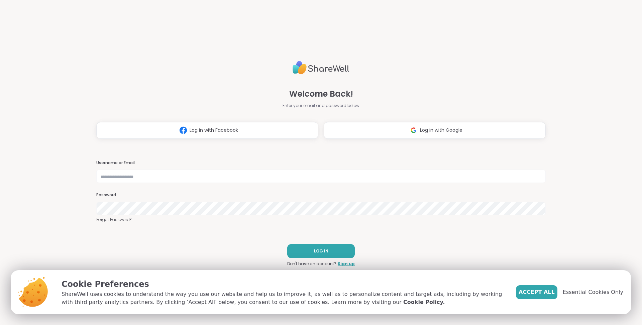 The image size is (642, 325). Describe the element at coordinates (346, 264) in the screenshot. I see `a: Sign up` at that location.